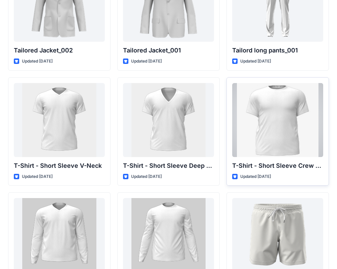 This screenshot has height=269, width=337. I want to click on p: T-Shirt - Short Sleeve V-Neck, so click(59, 166).